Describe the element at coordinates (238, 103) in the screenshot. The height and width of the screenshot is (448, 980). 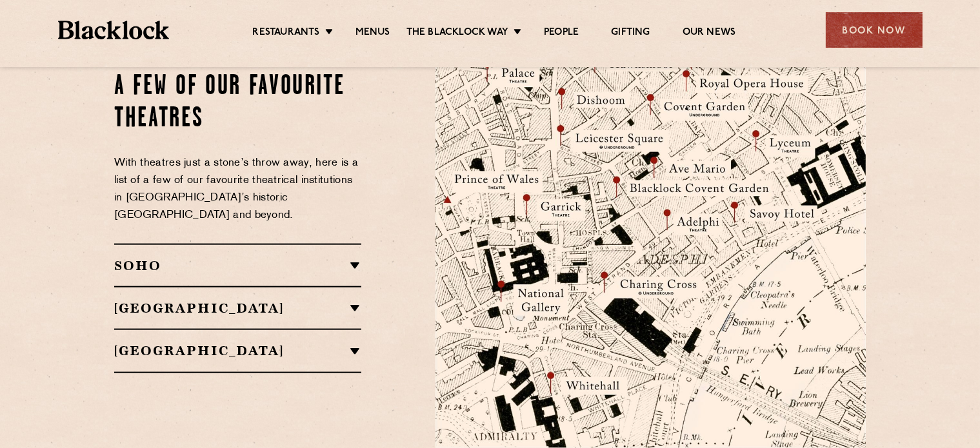
I see `h2: A Few of our Favourite Theatres` at that location.